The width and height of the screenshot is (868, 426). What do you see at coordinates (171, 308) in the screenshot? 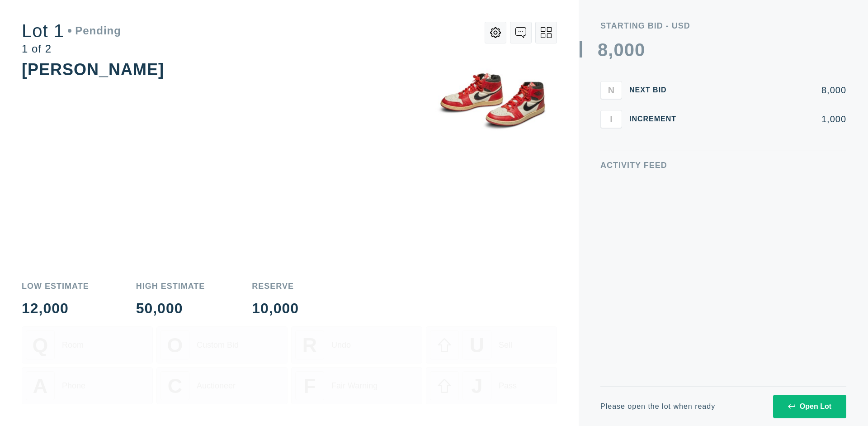
I see `div: 50,000` at bounding box center [171, 308].